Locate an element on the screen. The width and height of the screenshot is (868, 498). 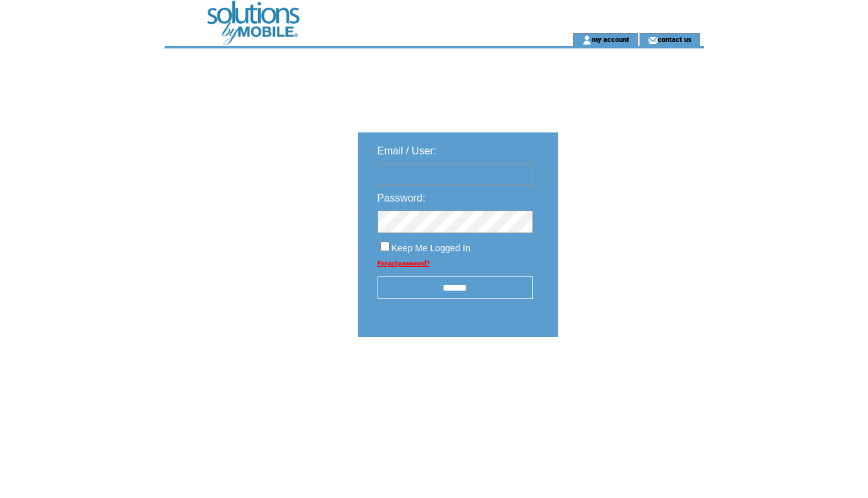
a: my account is located at coordinates (610, 39).